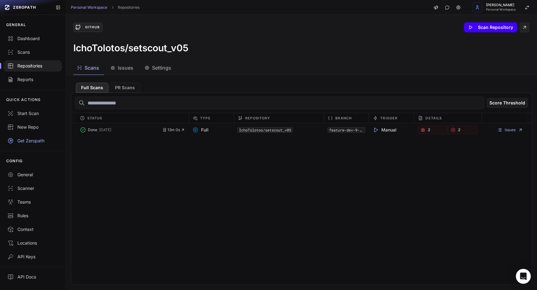 This screenshot has height=290, width=537. What do you see at coordinates (33, 52) in the screenshot?
I see `div: Scans` at bounding box center [33, 52].